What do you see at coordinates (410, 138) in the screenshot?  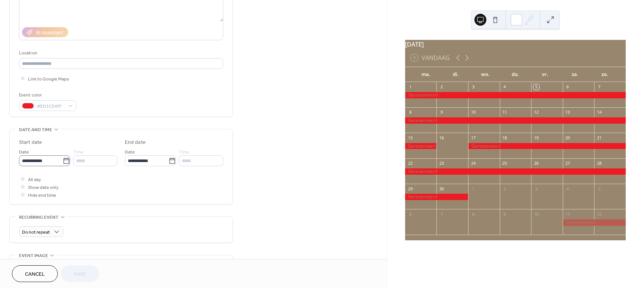 I see `div: 15` at bounding box center [410, 138].